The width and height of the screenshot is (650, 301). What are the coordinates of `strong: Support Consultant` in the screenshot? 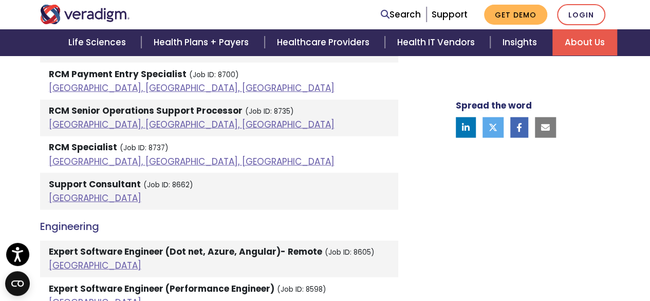 It's located at (95, 184).